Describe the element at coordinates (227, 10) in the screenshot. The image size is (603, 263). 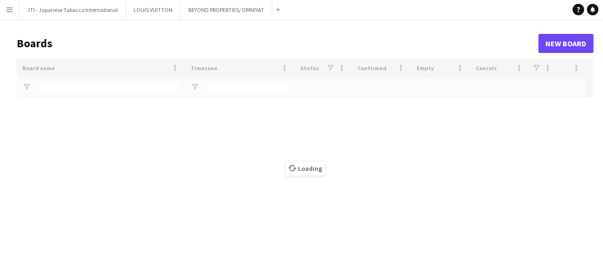
I see `button: BEYOND PROPERTIES/ OMNIYAT` at that location.